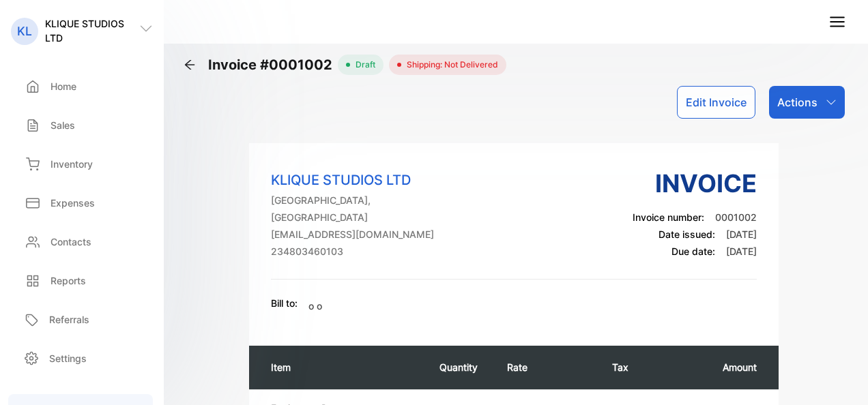  Describe the element at coordinates (63, 125) in the screenshot. I see `p: Sales` at that location.